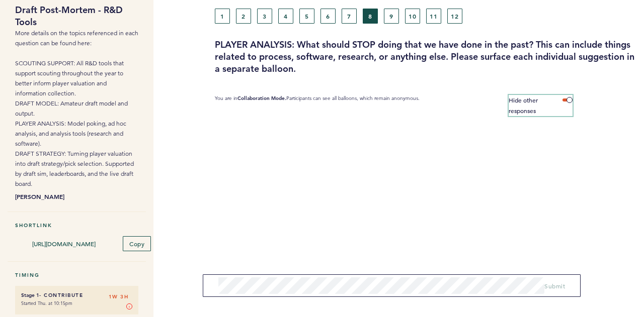  Describe the element at coordinates (317, 105) in the screenshot. I see `p: You are in Participants can see all balloons, which remain anonymous.` at that location.